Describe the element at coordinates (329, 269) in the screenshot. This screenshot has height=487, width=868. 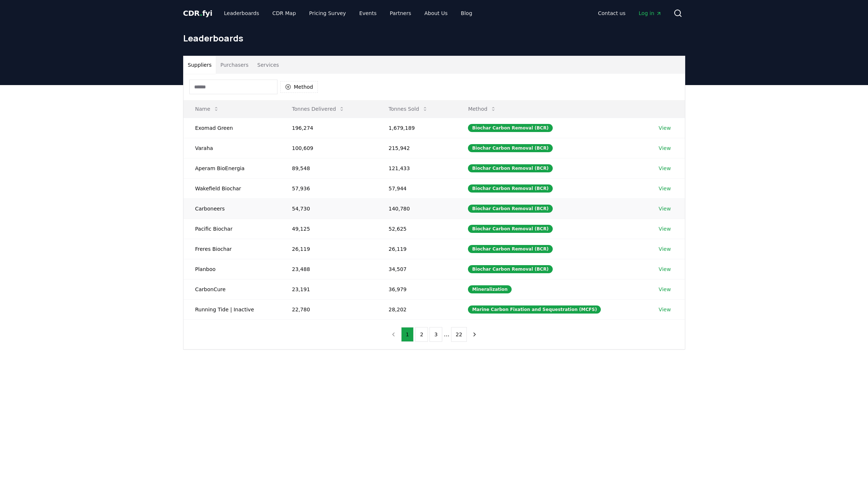
I see `td: 23,488` at that location.